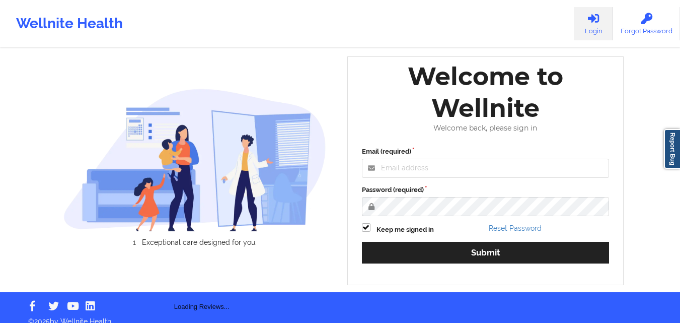 Image resolution: width=680 pixels, height=323 pixels. What do you see at coordinates (202, 287) in the screenshot?
I see `div: Loading Reviews...` at bounding box center [202, 287].